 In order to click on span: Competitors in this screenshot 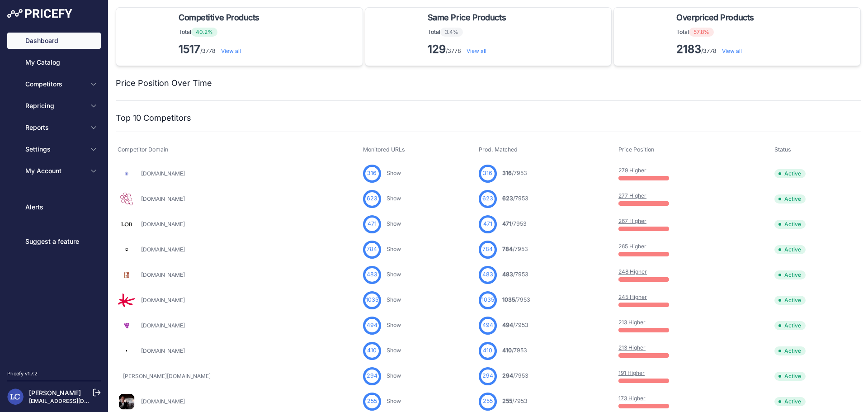, I will do `click(55, 84)`.